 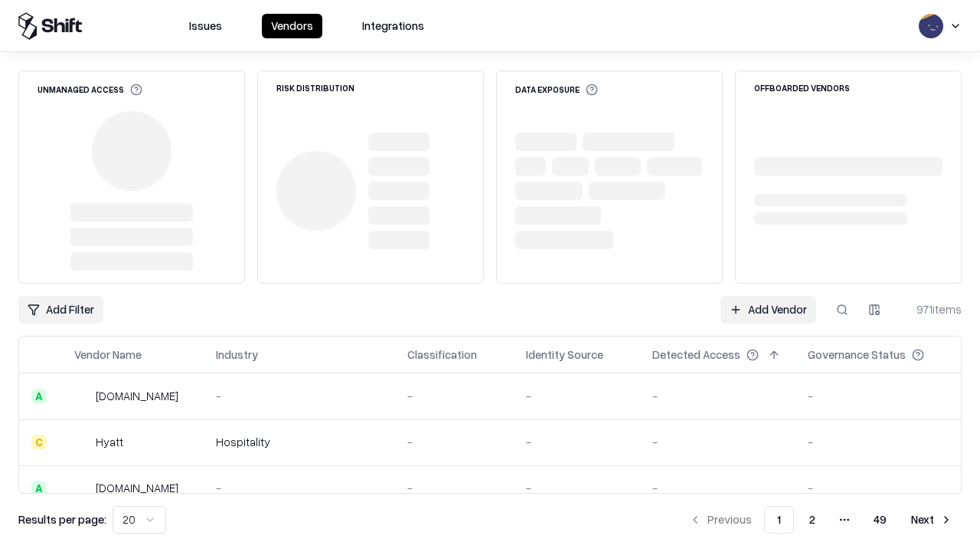 I want to click on div: C, so click(x=39, y=442).